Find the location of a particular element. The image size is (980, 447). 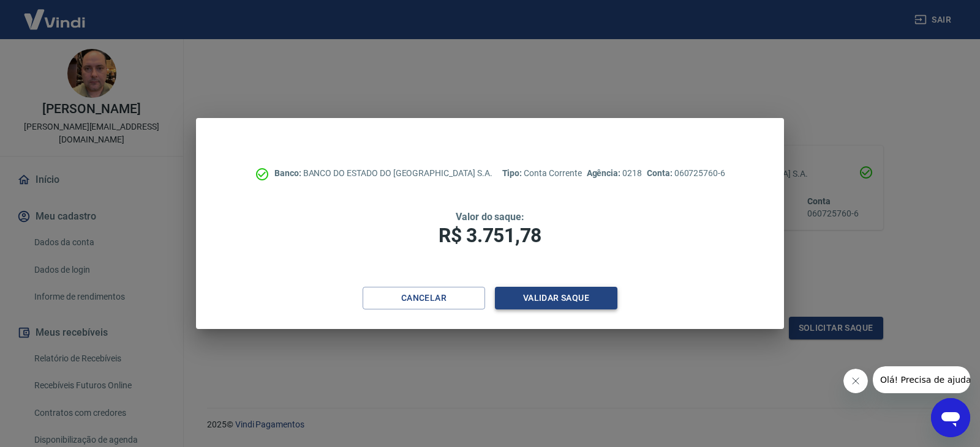

span: R$ 3.751,78 is located at coordinates (490, 236).